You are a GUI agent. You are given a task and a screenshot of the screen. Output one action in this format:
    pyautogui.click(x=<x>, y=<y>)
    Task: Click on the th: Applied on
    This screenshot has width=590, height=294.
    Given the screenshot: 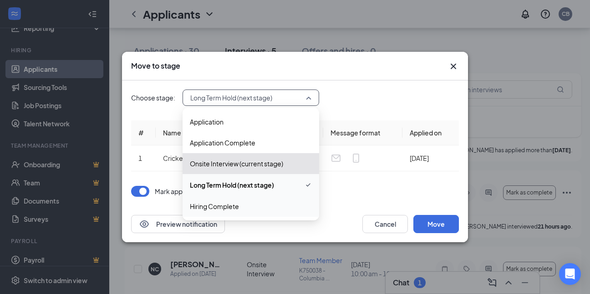 What is the action you would take?
    pyautogui.click(x=430, y=133)
    